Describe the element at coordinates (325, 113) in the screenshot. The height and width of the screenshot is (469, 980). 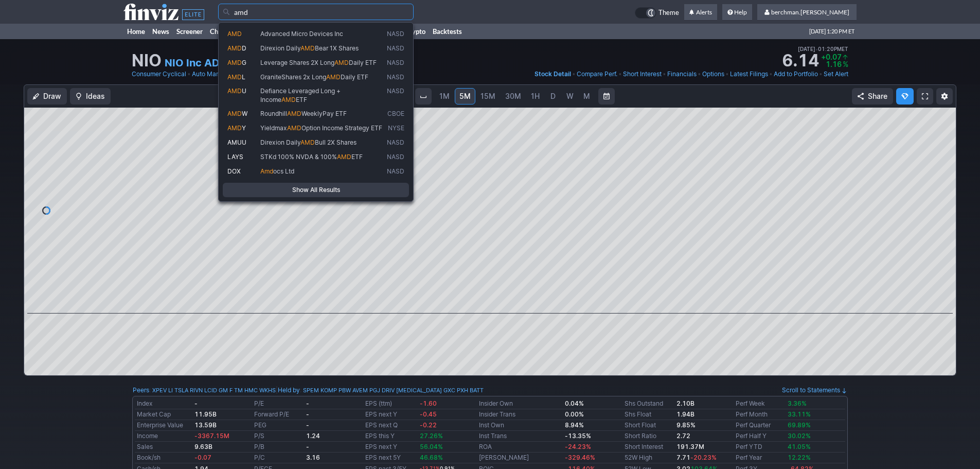
I see `span: WeeklyPay ETF` at that location.